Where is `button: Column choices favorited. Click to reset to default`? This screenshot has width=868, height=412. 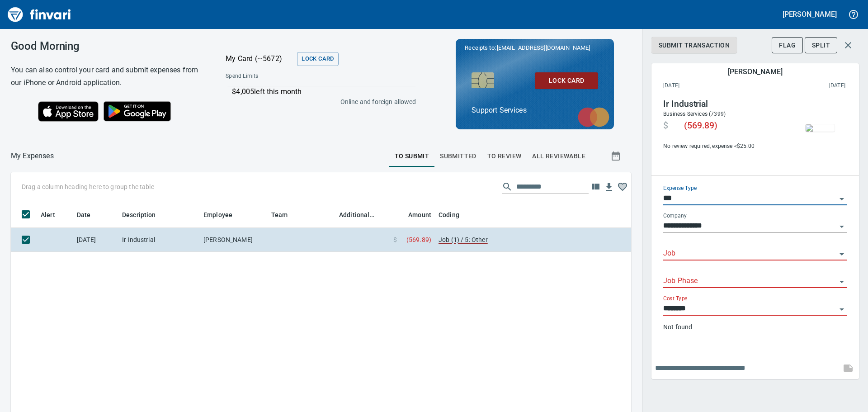
button: Column choices favorited. Click to reset to default is located at coordinates (622, 187).